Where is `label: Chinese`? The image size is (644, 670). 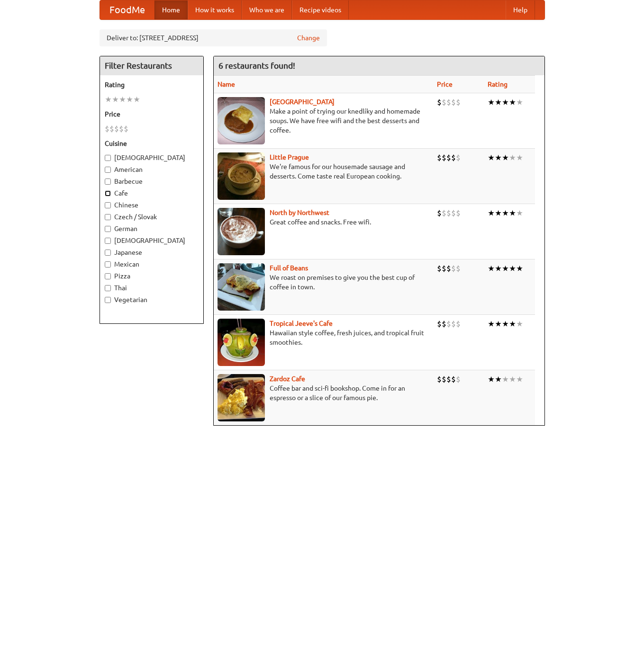
label: Chinese is located at coordinates (151, 205).